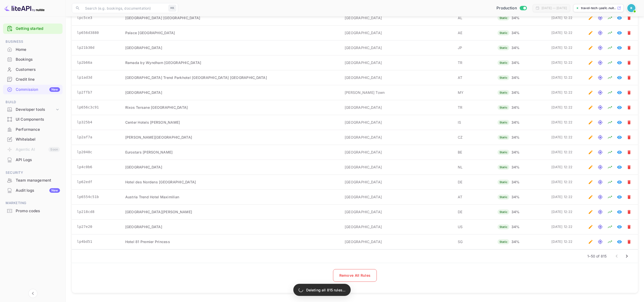  I want to click on div: Getting started, so click(33, 29).